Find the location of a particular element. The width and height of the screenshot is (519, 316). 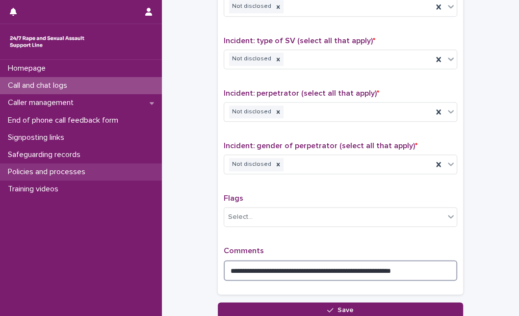

p: Call and chat logs is located at coordinates (39, 85).